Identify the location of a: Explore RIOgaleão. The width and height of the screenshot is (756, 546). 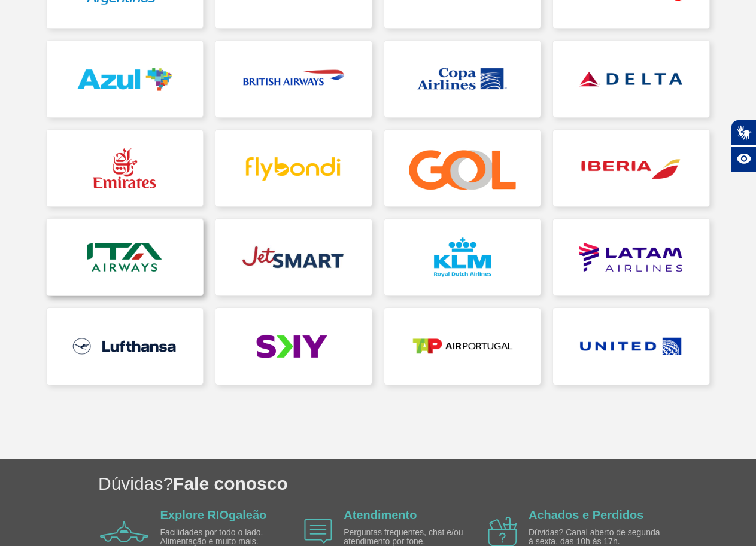
(214, 515).